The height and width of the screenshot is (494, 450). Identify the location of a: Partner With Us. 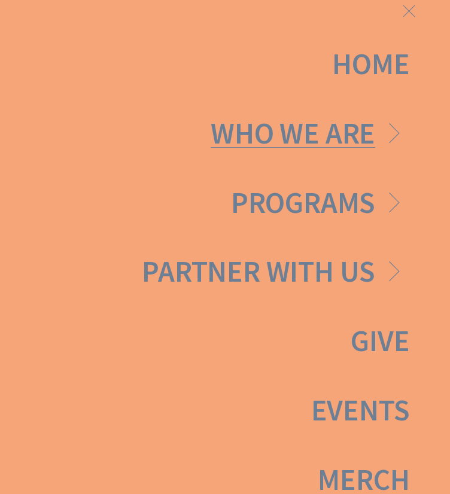
(275, 271).